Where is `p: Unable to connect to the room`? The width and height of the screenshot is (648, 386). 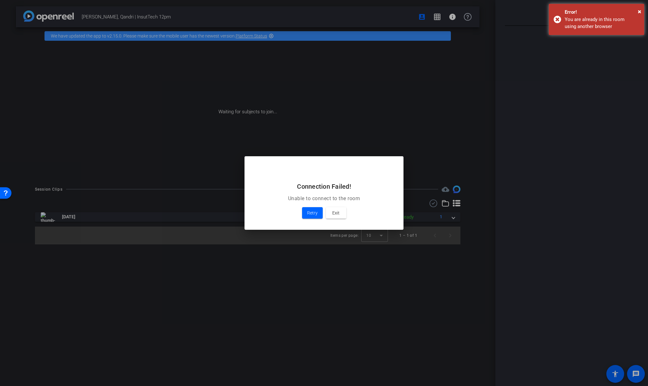 p: Unable to connect to the room is located at coordinates (324, 198).